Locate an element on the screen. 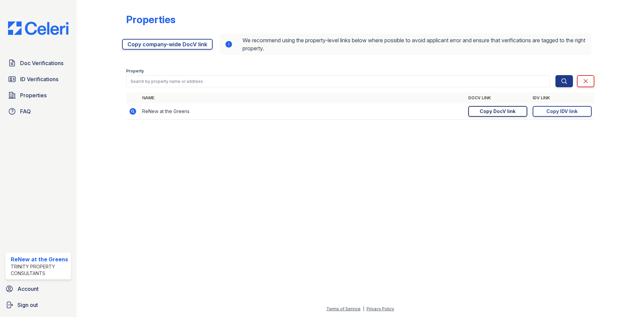 The width and height of the screenshot is (644, 317). a: Privacy Policy is located at coordinates (381, 309).